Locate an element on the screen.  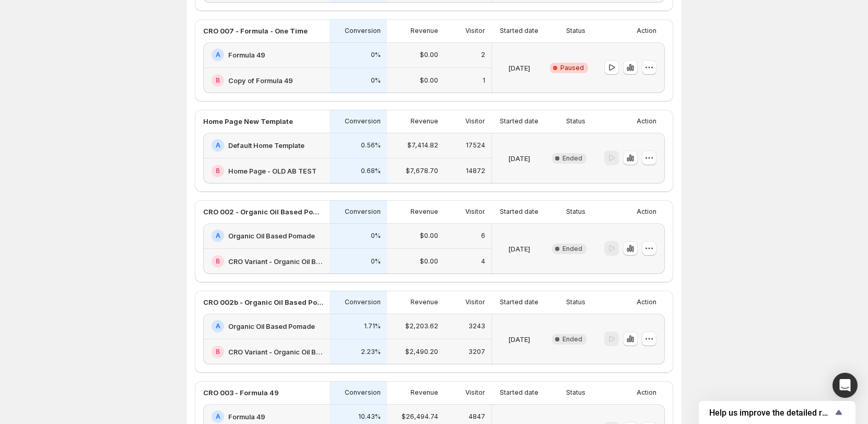
p: 10.43% is located at coordinates (369, 416).